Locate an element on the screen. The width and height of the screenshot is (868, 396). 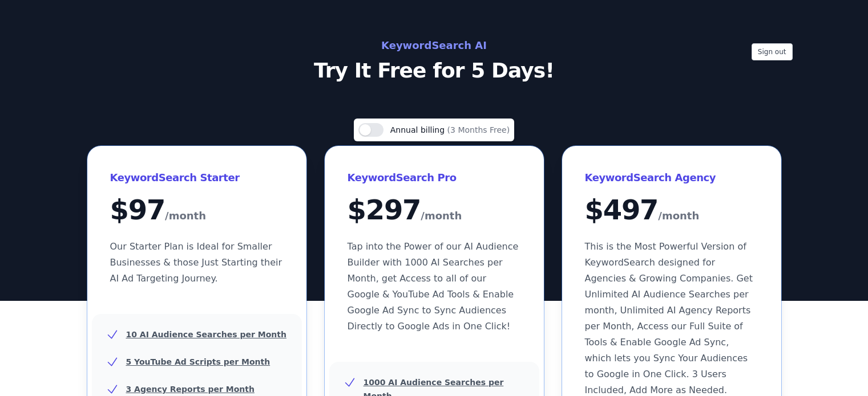
u: 3 Agency Reports per Month is located at coordinates (190, 389).